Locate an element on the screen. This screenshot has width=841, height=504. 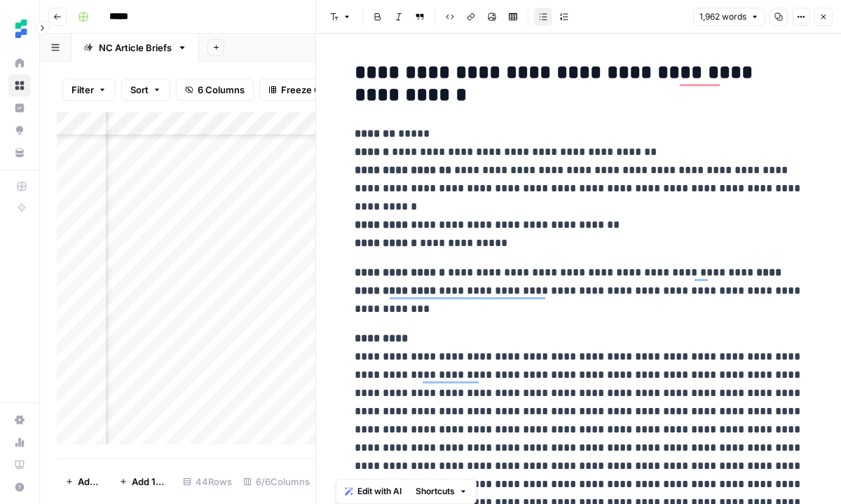
div: 6/6 Columns is located at coordinates (276, 482).